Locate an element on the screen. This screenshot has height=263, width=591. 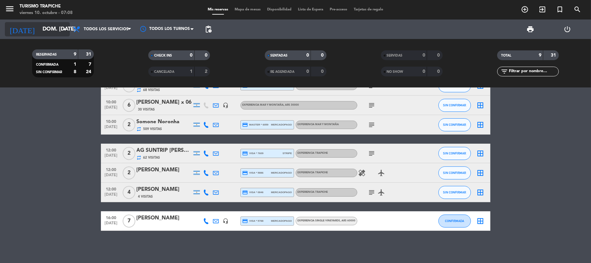
div: Turismo Trapiche is located at coordinates (46, 6).